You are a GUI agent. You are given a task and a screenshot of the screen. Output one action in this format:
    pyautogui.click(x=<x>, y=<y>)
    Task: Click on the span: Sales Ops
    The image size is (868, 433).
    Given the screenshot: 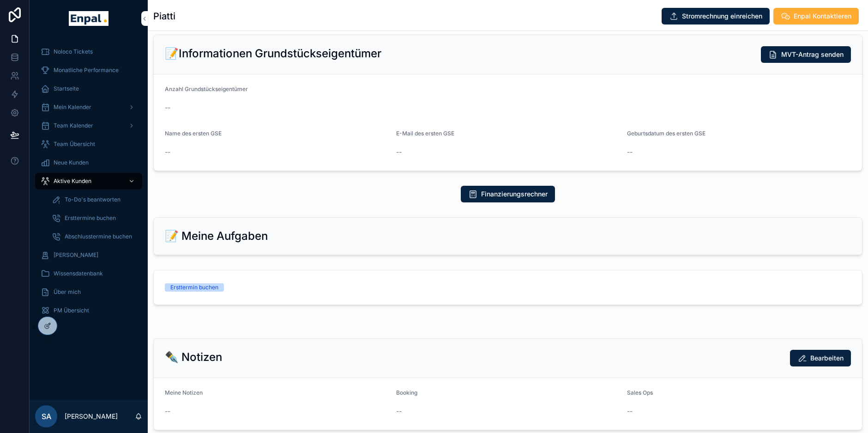 What is the action you would take?
    pyautogui.click(x=640, y=393)
    